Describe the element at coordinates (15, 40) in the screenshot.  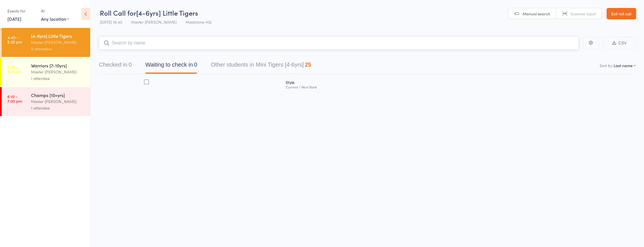
I see `time: 4:40 - 5:20 pm` at that location.